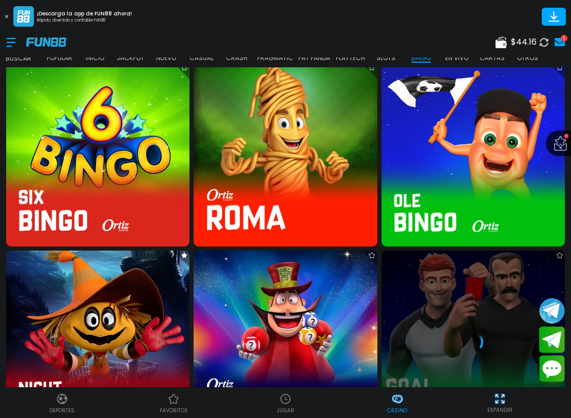 This screenshot has height=418, width=571. What do you see at coordinates (166, 58) in the screenshot?
I see `p: NUEVO` at bounding box center [166, 58].